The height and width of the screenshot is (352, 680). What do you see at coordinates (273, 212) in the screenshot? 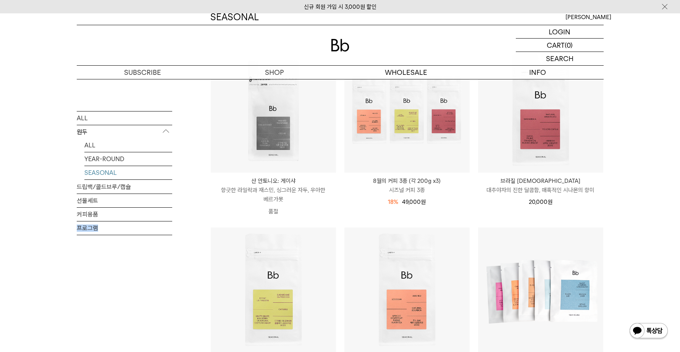
I see `p: 품절` at bounding box center [273, 212].